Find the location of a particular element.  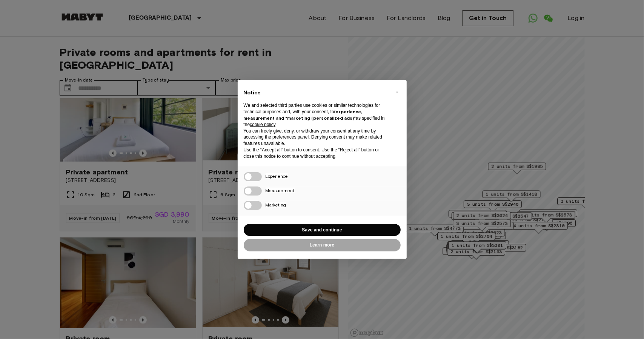

h2: Notice is located at coordinates (316, 93).